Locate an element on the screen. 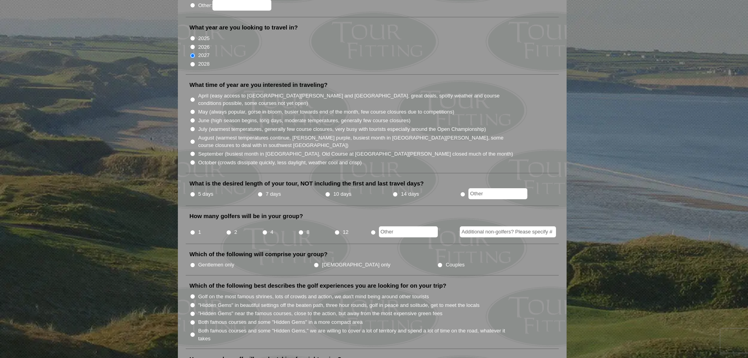  label: Couples is located at coordinates (455, 265).